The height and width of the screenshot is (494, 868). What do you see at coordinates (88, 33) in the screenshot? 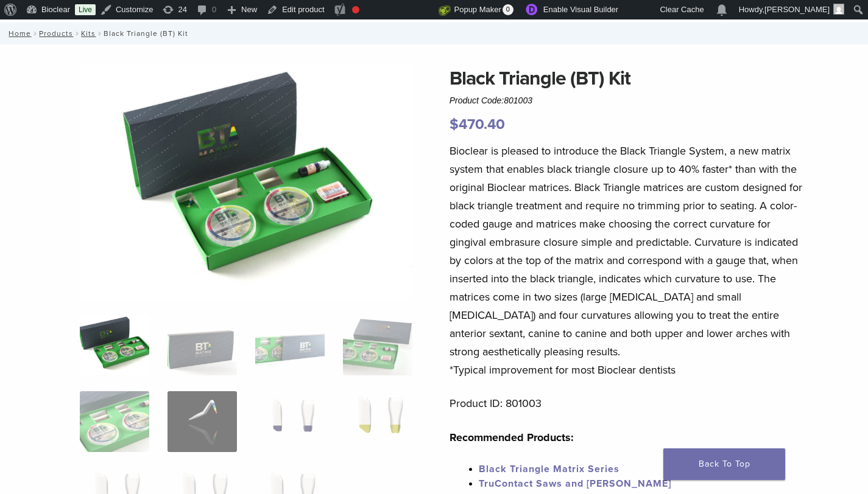
I see `a: Kits` at bounding box center [88, 33].